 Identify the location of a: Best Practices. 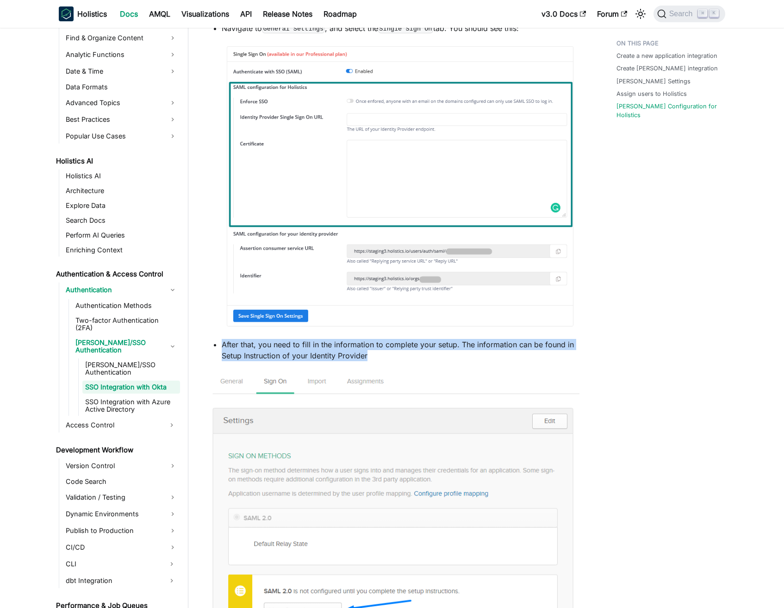
(121, 119).